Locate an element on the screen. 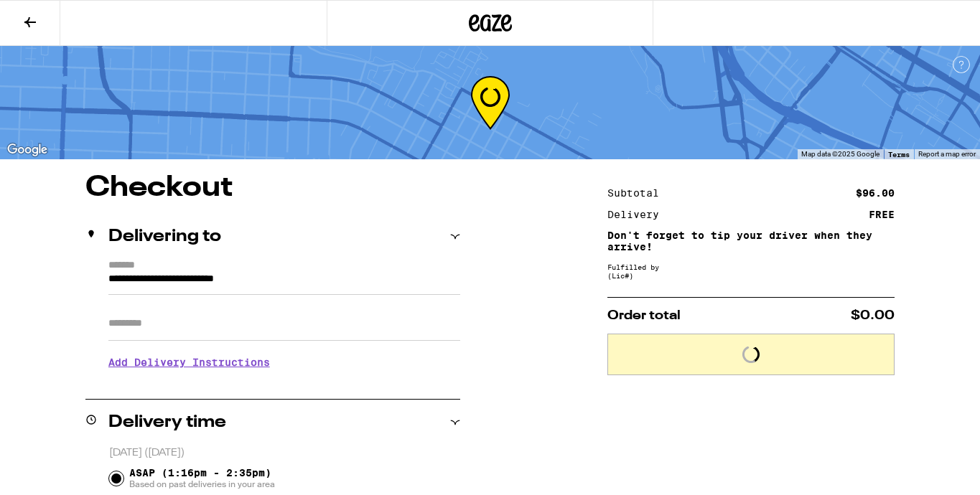 This screenshot has height=495, width=980. span: Order total is located at coordinates (644, 316).